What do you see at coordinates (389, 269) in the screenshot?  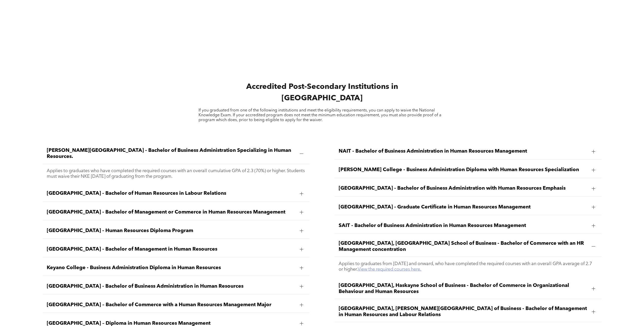 I see `a: View the required courses here.` at bounding box center [389, 269].